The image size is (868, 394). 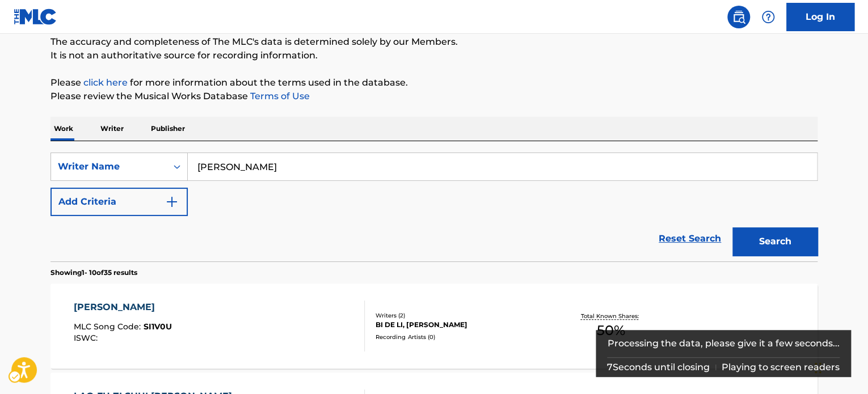 What do you see at coordinates (64, 129) in the screenshot?
I see `p: Work` at bounding box center [64, 129].